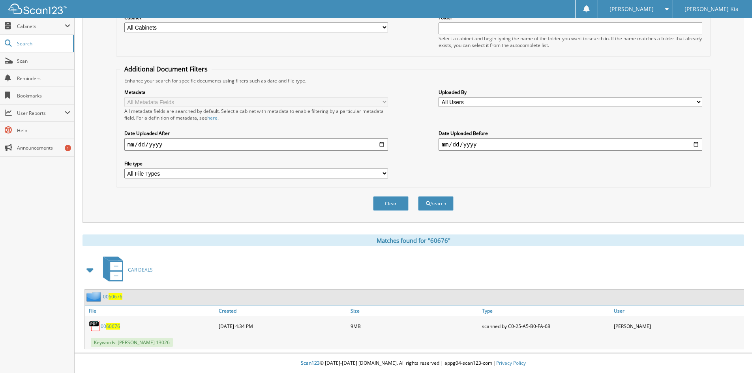 The width and height of the screenshot is (752, 373). What do you see at coordinates (256, 144) in the screenshot?
I see `input: start` at bounding box center [256, 144].